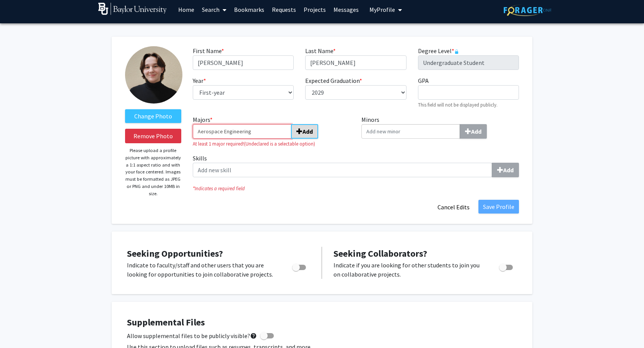 The width and height of the screenshot is (644, 348). I want to click on label: GPA, so click(423, 81).